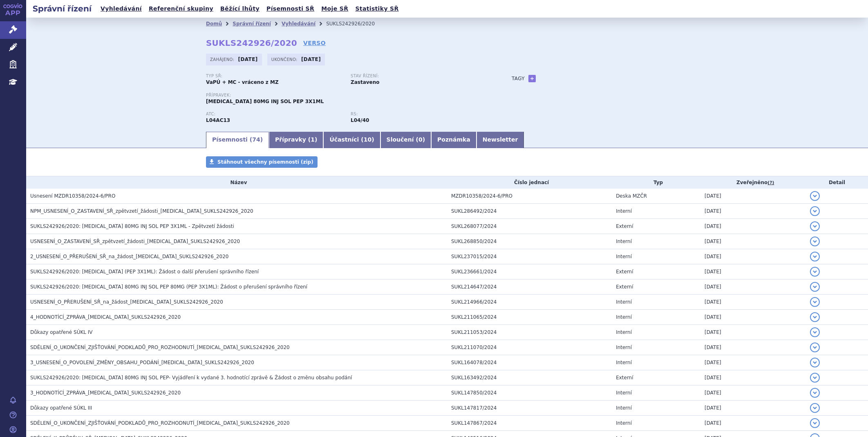  What do you see at coordinates (191, 378) in the screenshot?
I see `span: SUKLS242926/2020: Taltz 80MG INJ SOL PEP- Vyjádření k vydané 3. hodnotící zprávě & Žádost o změnu...` at bounding box center [191, 378].